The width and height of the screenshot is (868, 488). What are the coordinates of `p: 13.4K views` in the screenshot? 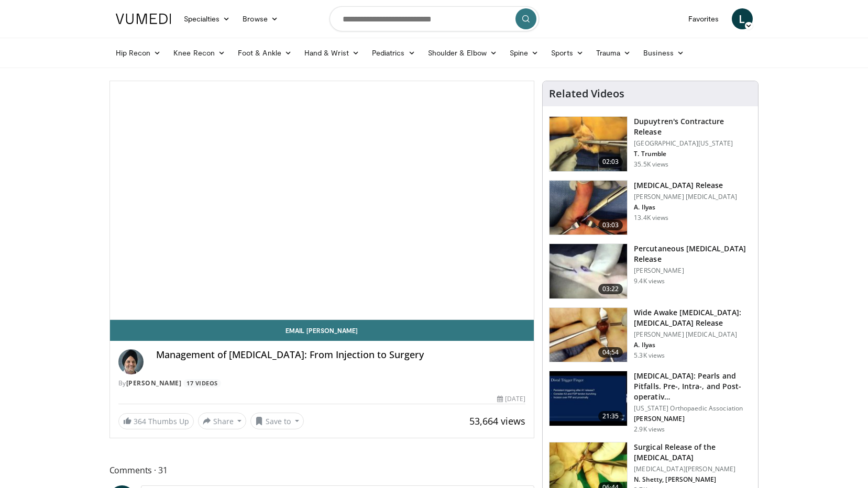 It's located at (651, 218).